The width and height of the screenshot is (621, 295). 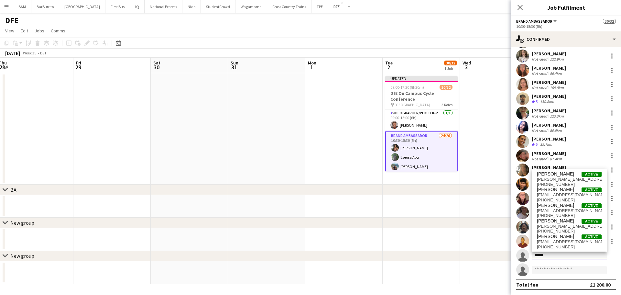 What do you see at coordinates (570, 242) in the screenshot?
I see `span: kehume@hotmail.com` at bounding box center [570, 242].